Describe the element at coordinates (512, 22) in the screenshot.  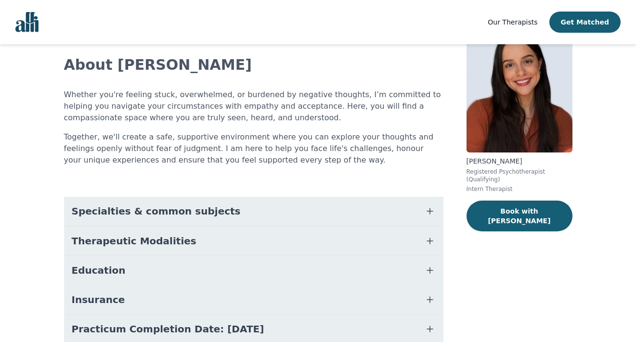
I see `a: Our Therapists` at that location.